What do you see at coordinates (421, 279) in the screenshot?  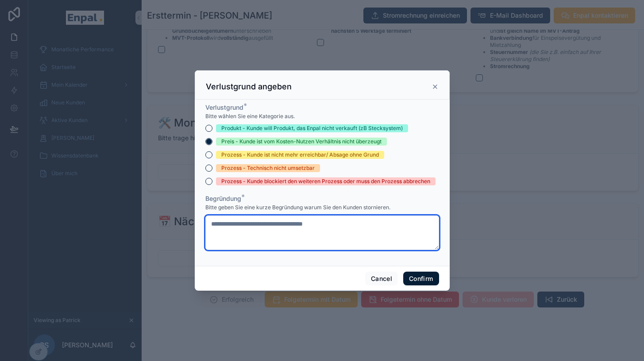 I see `button: Confirm` at bounding box center [421, 279].